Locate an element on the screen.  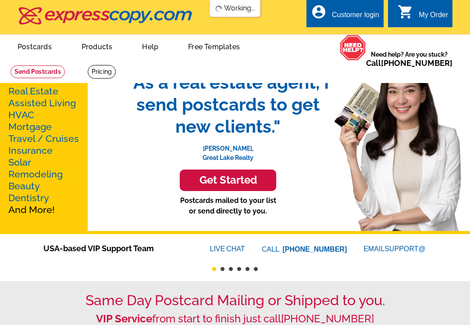
p: Postcards mailed to your list or send directly to you. is located at coordinates (228, 206).